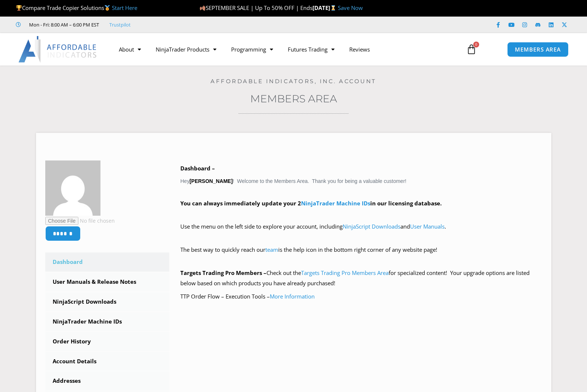  I want to click on a: MEMBERS AREA, so click(538, 49).